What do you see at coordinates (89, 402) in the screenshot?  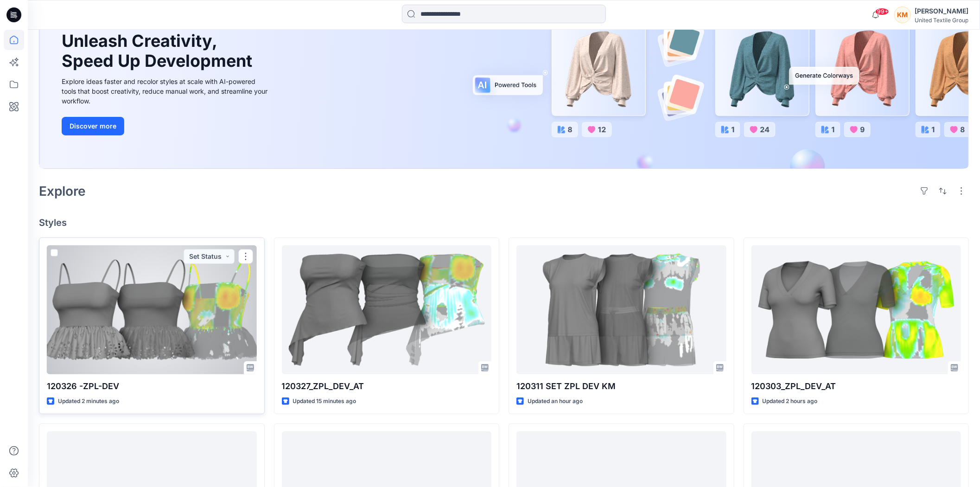 I see `p: Updated 2 minutes ago` at bounding box center [89, 402].